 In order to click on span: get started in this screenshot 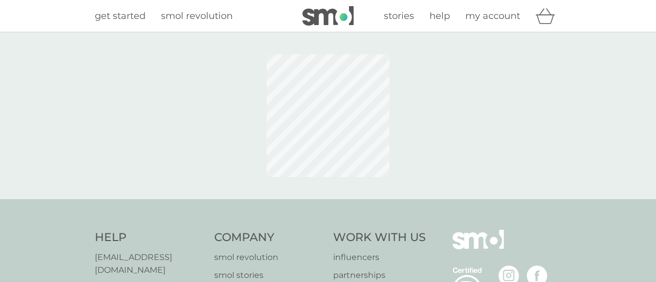, I will do `click(120, 16)`.